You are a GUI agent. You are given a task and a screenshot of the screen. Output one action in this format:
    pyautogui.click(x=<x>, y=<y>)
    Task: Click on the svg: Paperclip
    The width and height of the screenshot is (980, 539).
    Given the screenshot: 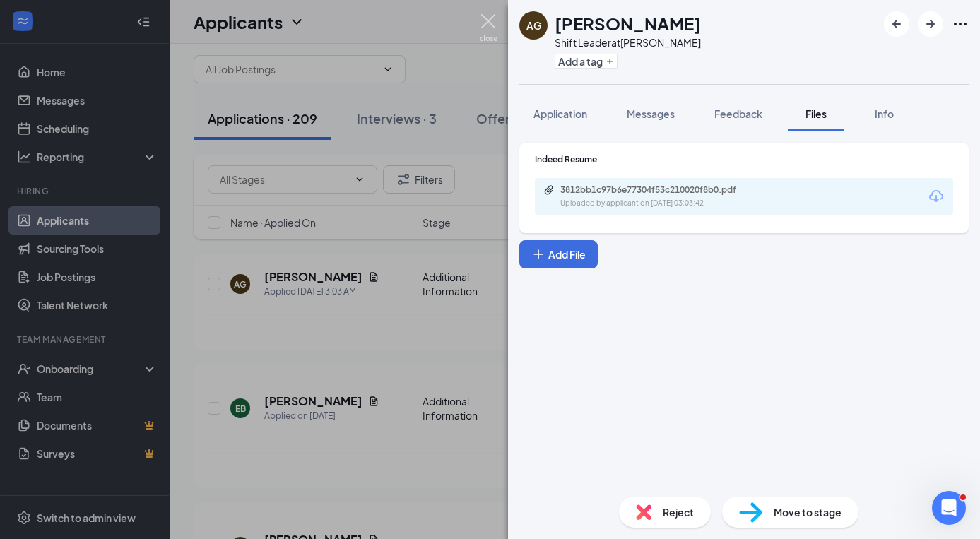 What is the action you would take?
    pyautogui.click(x=549, y=190)
    